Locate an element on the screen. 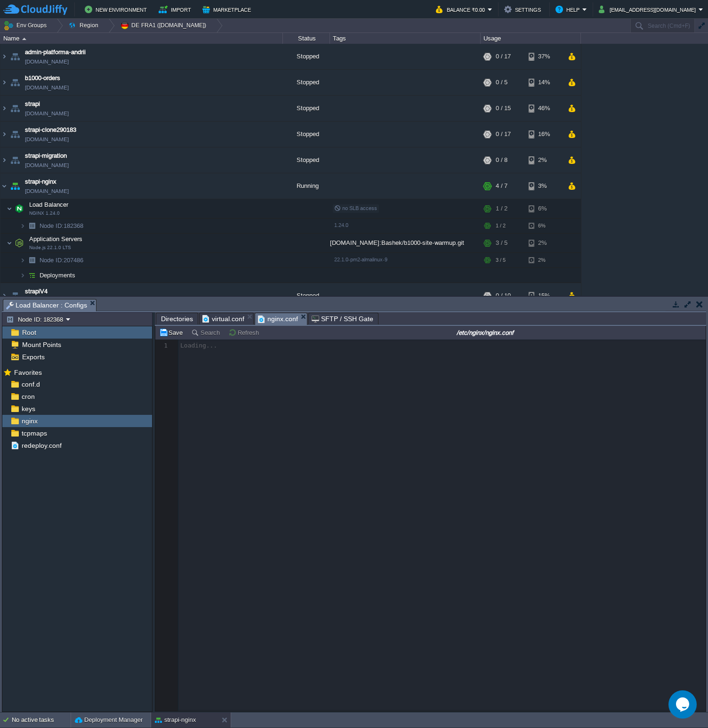 The height and width of the screenshot is (728, 708). button: Deployment Manager is located at coordinates (108, 720).